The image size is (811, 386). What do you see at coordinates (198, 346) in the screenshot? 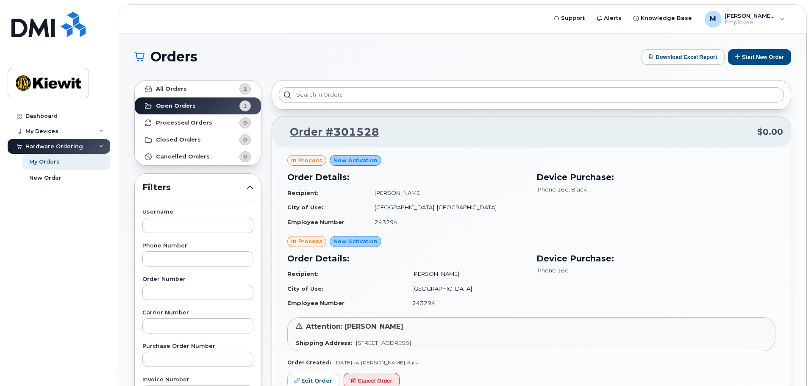
I see `label: Purchase Order Number` at bounding box center [198, 346].